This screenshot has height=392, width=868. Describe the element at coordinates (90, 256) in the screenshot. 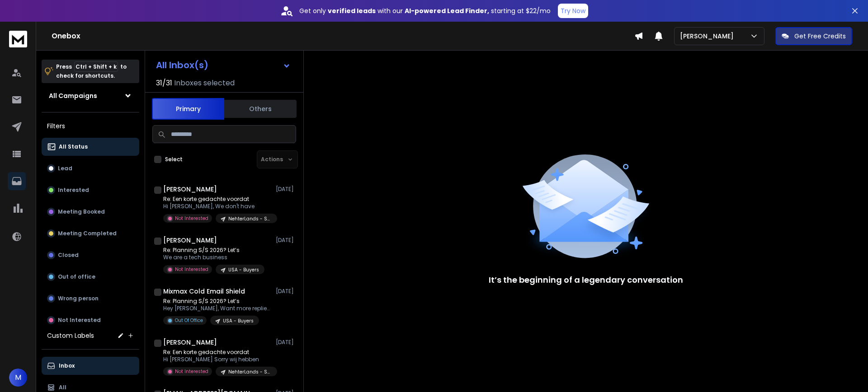

I see `button: Closed` at that location.